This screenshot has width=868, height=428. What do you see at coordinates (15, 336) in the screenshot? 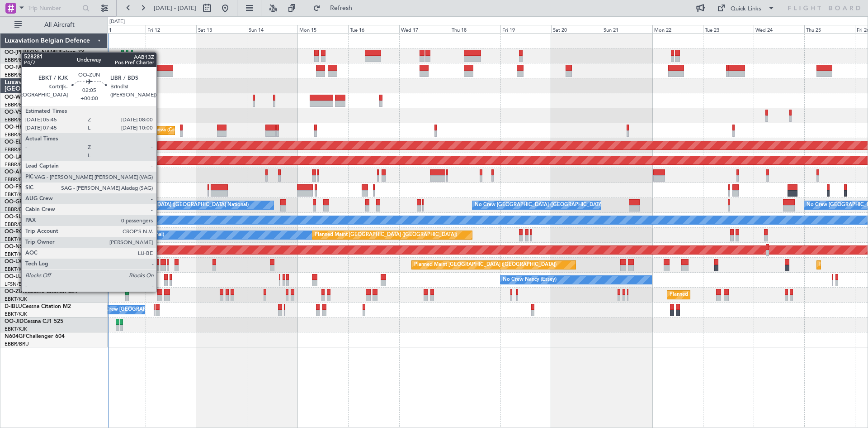
I see `span: N604GF` at bounding box center [15, 336].